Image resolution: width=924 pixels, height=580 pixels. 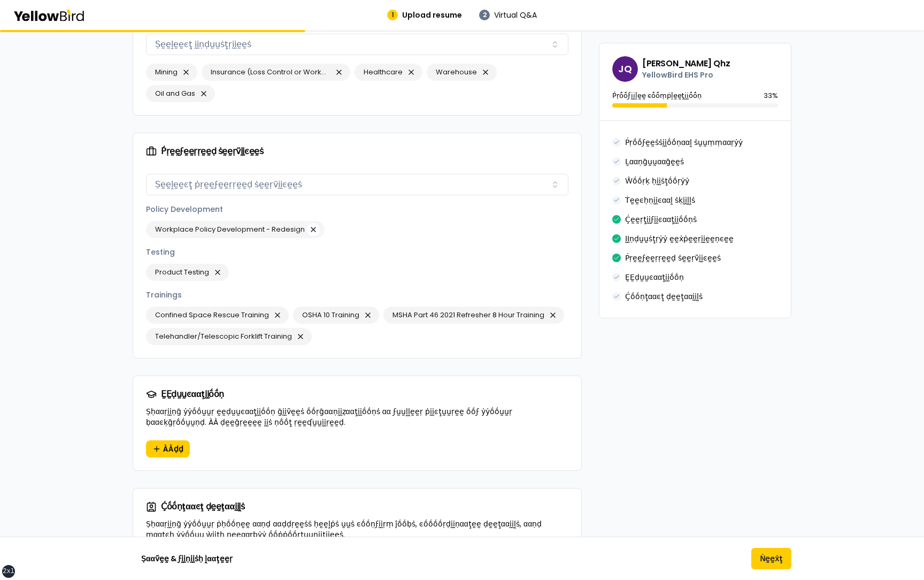 I want to click on span: Product Testing, so click(x=182, y=273).